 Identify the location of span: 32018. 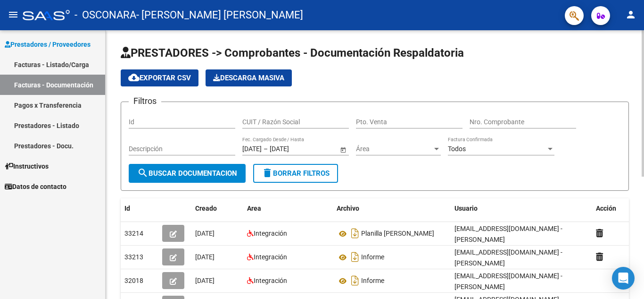
(134, 280).